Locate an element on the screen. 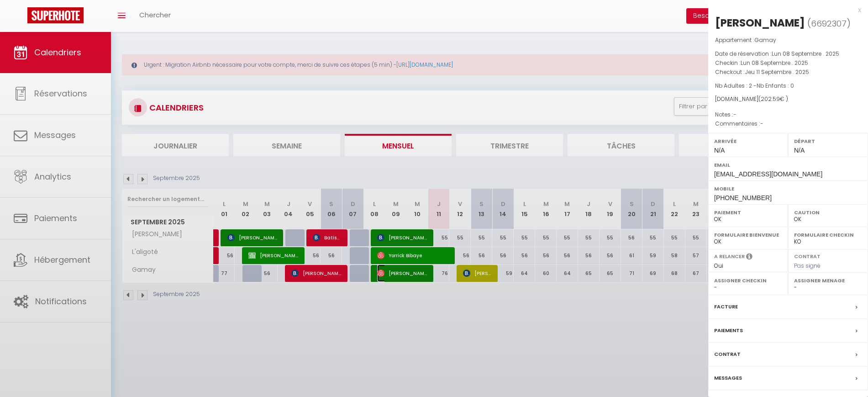 This screenshot has width=868, height=397. div: x is located at coordinates (785, 10).